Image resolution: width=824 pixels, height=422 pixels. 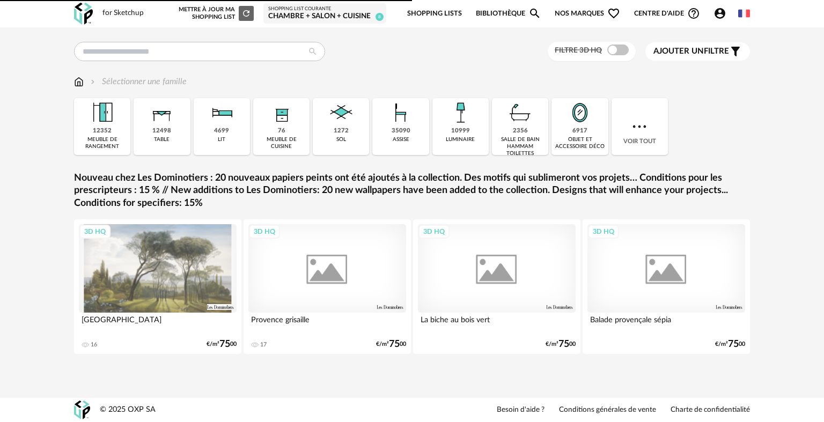 I want to click on span: Refresh icon, so click(x=246, y=13).